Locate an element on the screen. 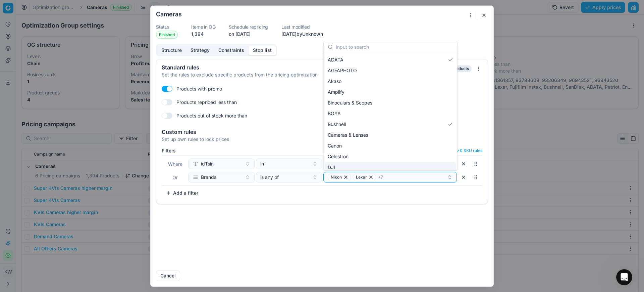 This screenshot has width=644, height=292. span: in is located at coordinates (262, 164).